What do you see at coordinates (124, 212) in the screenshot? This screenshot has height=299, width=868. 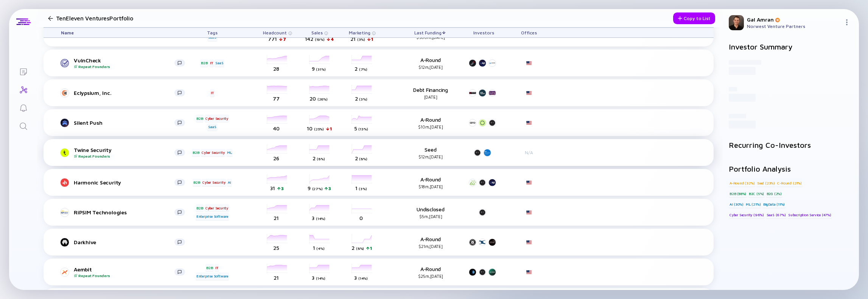 I see `div: RiPSIM Technologies` at bounding box center [124, 212].